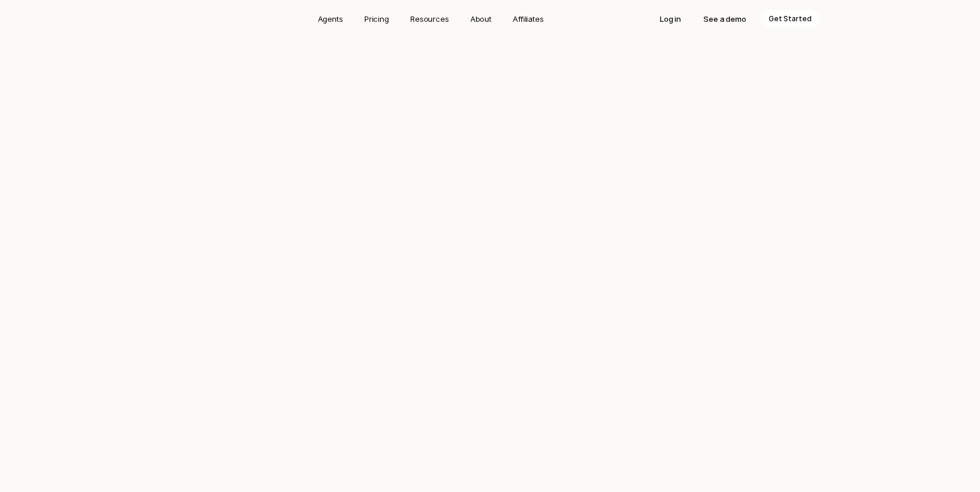  Describe the element at coordinates (504, 168) in the screenshot. I see `strong: commodity traders` at that location.